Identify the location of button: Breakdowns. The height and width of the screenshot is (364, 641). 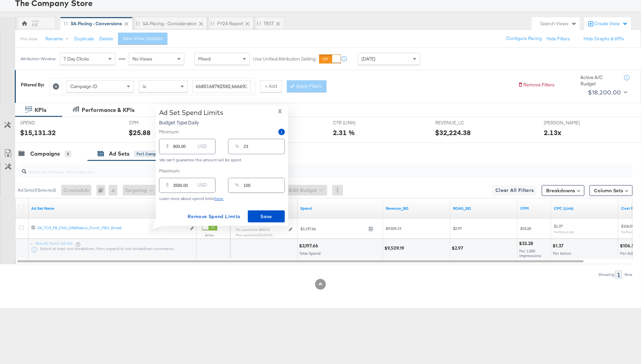
(563, 191).